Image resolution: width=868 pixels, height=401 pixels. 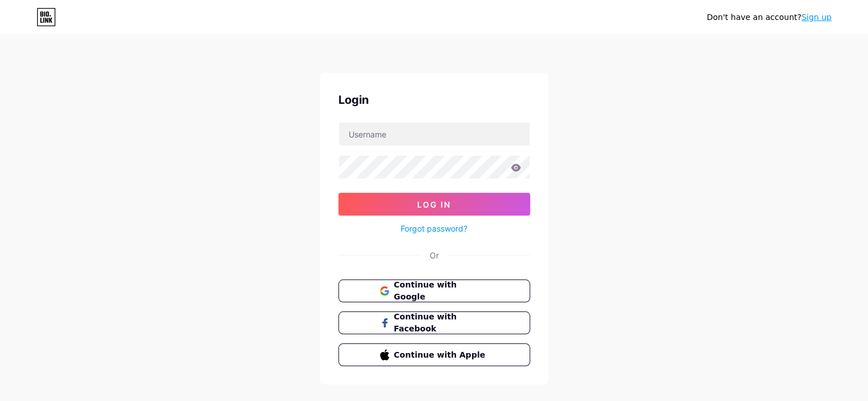 I want to click on input: Username, so click(x=434, y=134).